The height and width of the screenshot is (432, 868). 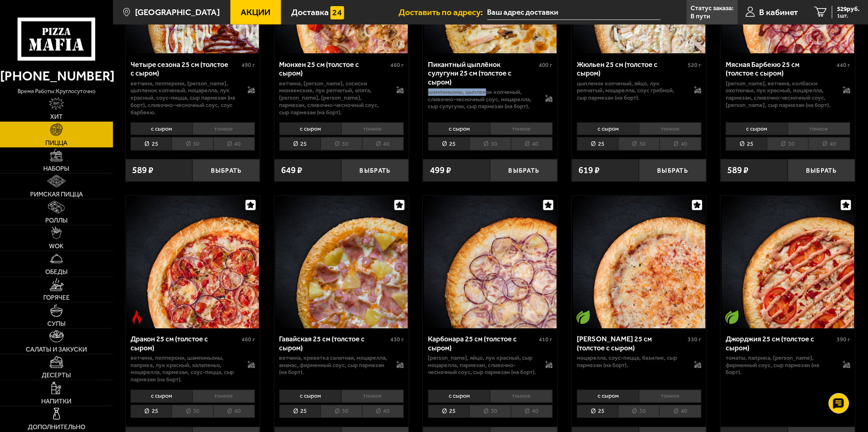 What do you see at coordinates (342, 262) in the screenshot?
I see `a: Гавайская 25 см (толстое с сыром)` at bounding box center [342, 262].